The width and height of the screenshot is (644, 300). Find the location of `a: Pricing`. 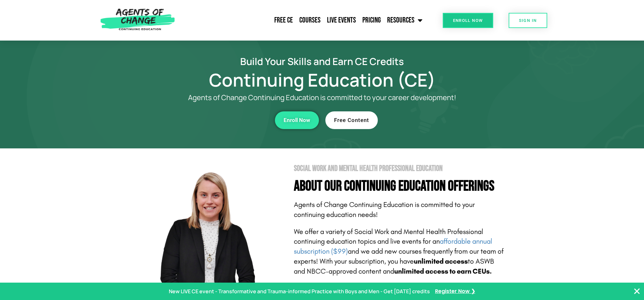

a: Pricing is located at coordinates (371, 20).